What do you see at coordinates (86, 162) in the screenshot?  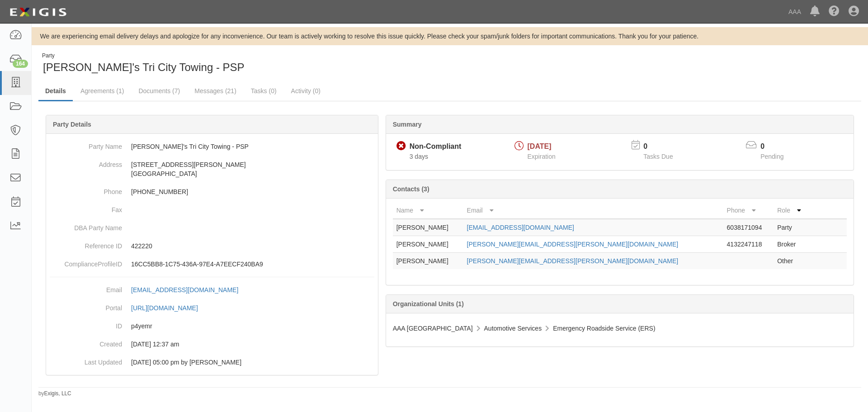 I see `dt: Address` at bounding box center [86, 162].